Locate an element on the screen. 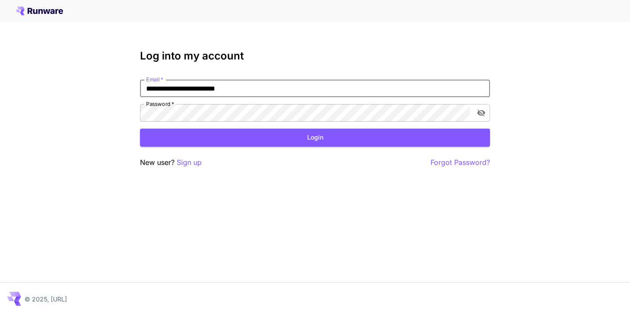 This screenshot has width=630, height=315. button: Sign up is located at coordinates (189, 162).